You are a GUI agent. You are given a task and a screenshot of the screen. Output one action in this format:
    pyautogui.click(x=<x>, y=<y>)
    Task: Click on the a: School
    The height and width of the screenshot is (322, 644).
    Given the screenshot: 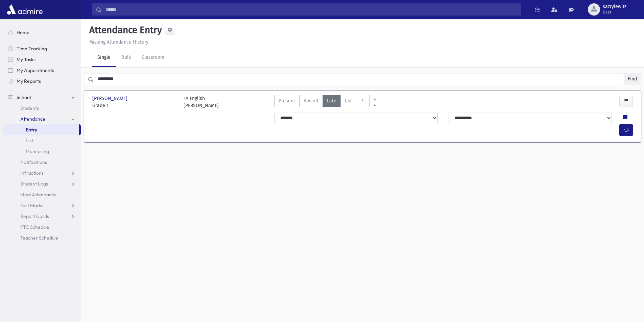 What is the action you would take?
    pyautogui.click(x=42, y=97)
    